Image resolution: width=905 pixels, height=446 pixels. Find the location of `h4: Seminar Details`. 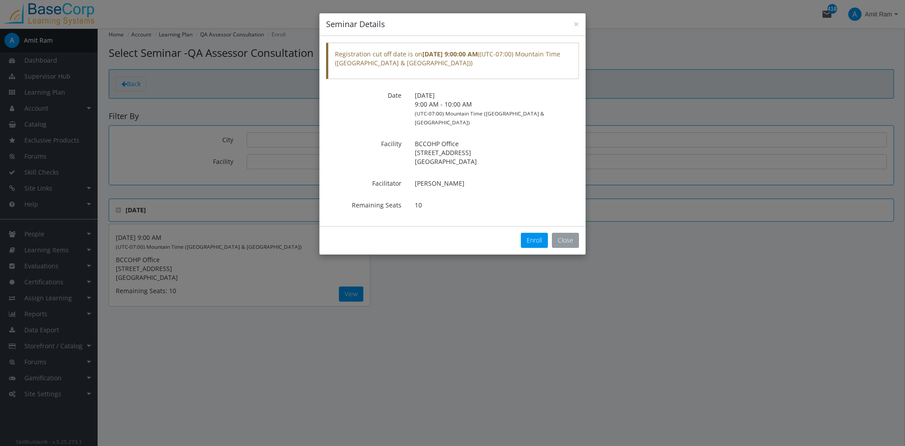

h4: Seminar Details is located at coordinates (453, 24).